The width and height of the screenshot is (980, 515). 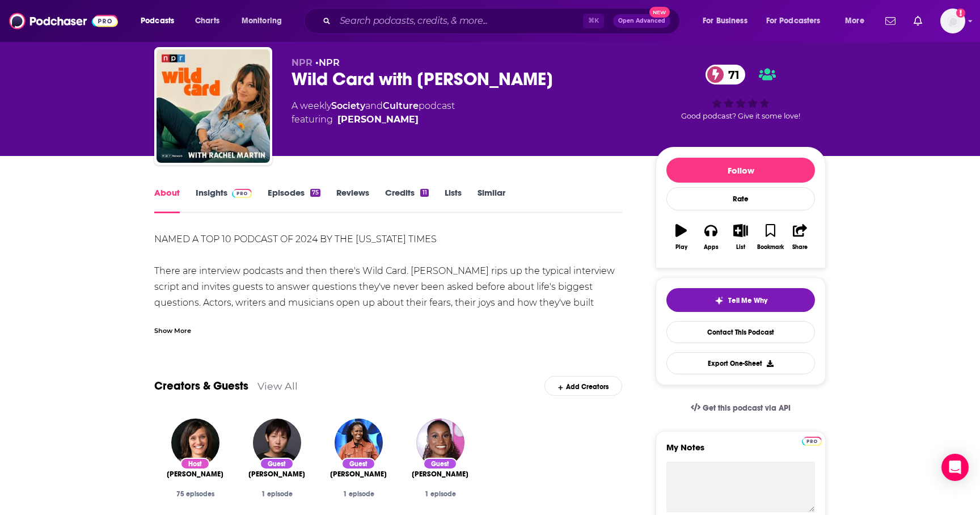 I want to click on button: Show profile menu, so click(x=953, y=21).